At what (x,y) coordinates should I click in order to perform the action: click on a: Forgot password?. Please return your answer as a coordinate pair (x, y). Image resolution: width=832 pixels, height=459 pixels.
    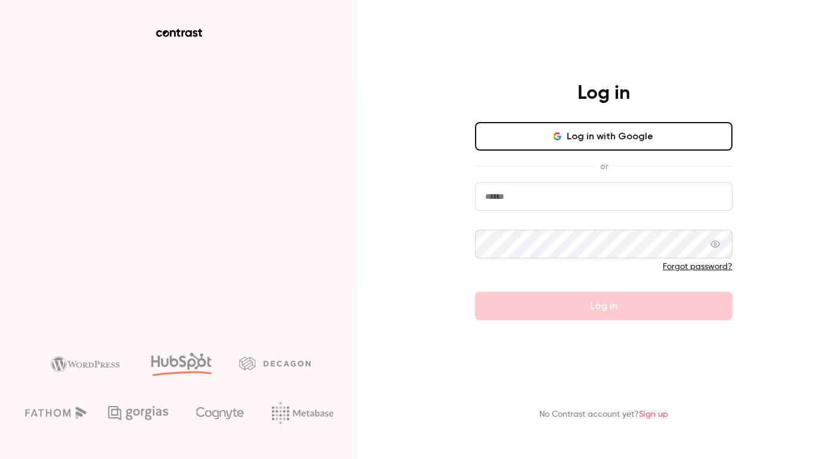
    Looking at the image, I should click on (697, 267).